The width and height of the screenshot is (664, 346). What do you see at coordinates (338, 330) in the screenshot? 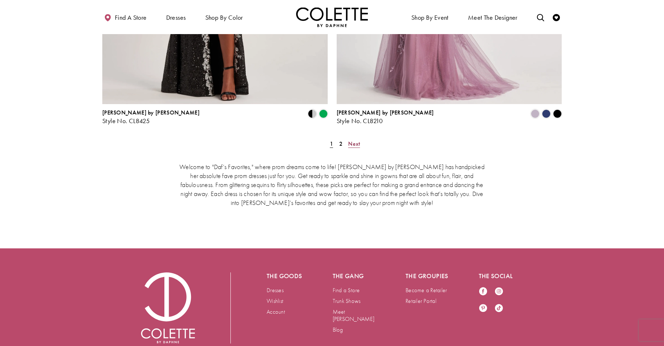
I see `a: Blog` at bounding box center [338, 330].